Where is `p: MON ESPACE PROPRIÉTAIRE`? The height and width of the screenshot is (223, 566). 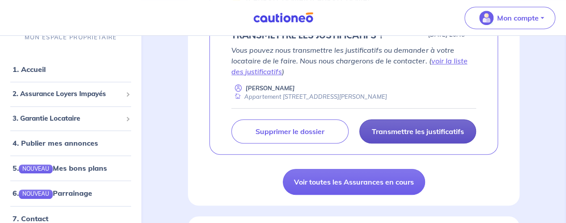 p: MON ESPACE PROPRIÉTAIRE is located at coordinates (71, 37).